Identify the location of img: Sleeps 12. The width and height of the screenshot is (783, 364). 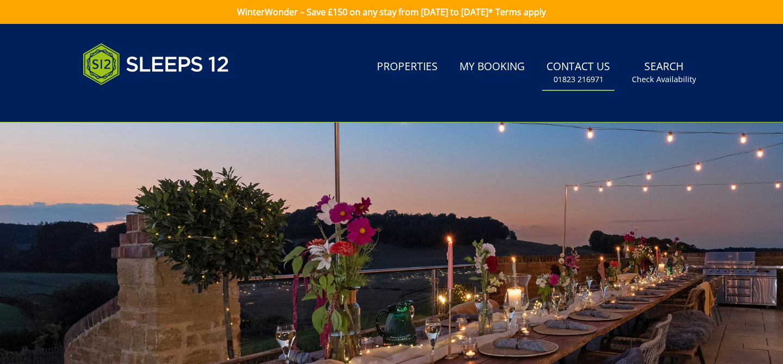
(156, 64).